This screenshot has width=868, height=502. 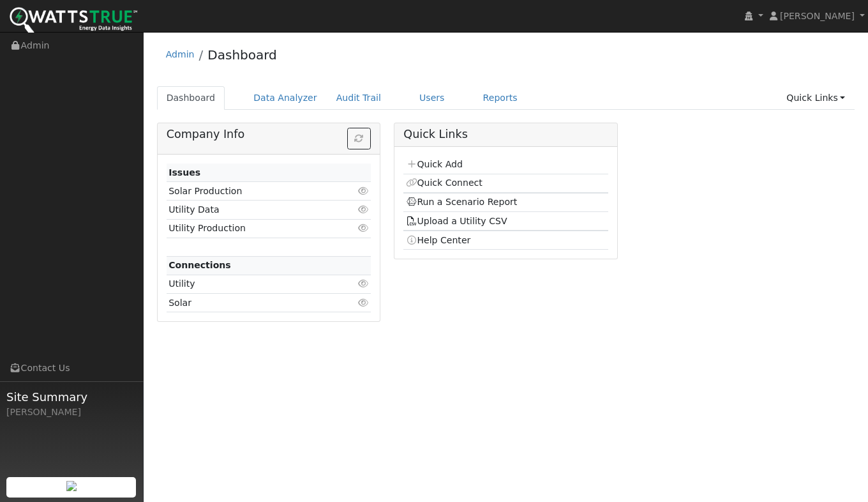 What do you see at coordinates (180, 54) in the screenshot?
I see `a: Admin` at bounding box center [180, 54].